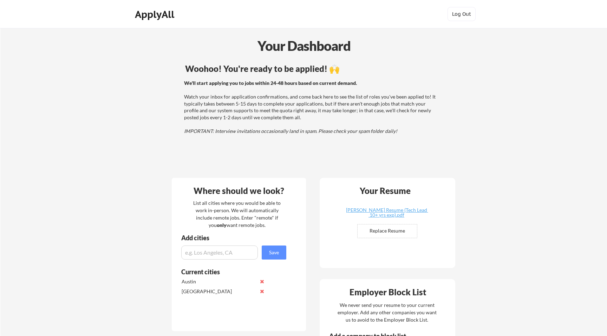  I want to click on div: Your Dashboard, so click(304, 46).